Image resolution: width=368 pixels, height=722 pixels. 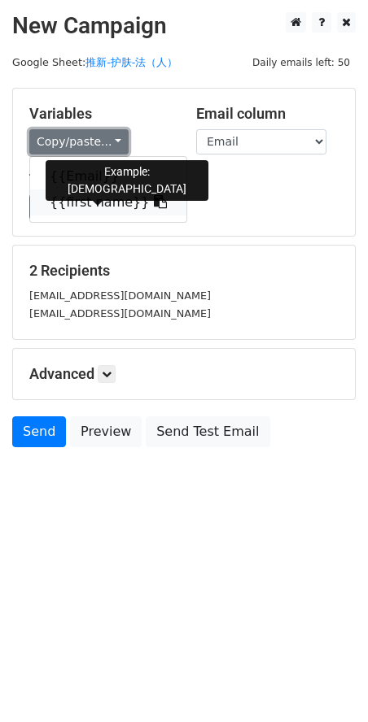 What do you see at coordinates (207, 432) in the screenshot?
I see `a: Send Test Email` at bounding box center [207, 432].